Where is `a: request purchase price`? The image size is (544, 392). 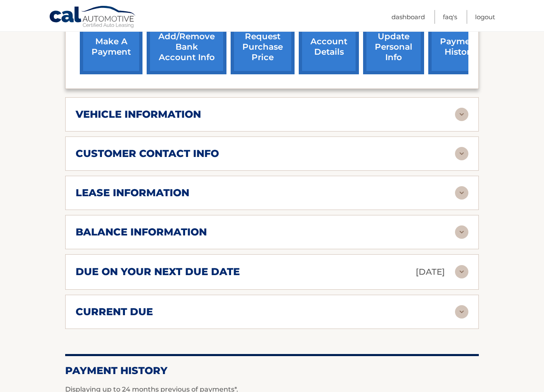 a: request purchase price is located at coordinates (263, 47).